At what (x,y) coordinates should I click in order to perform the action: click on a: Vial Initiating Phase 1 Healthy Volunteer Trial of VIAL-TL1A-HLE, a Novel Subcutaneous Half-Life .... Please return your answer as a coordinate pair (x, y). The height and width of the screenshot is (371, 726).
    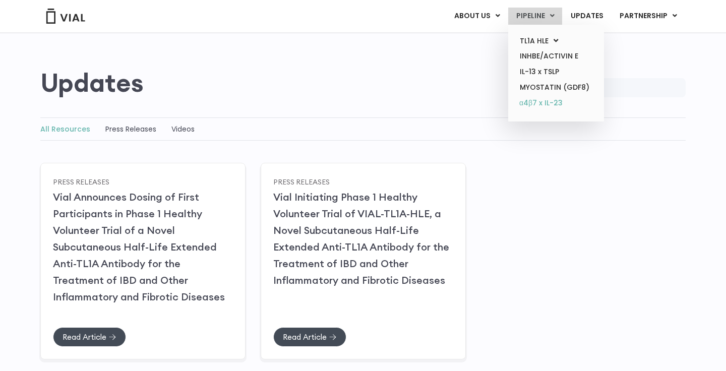
    Looking at the image, I should click on (361, 238).